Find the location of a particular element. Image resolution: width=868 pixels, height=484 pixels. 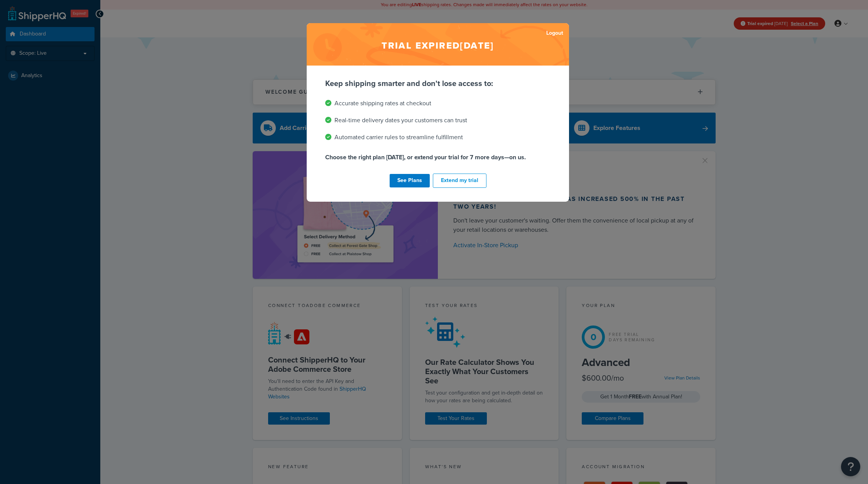

a: See Plans is located at coordinates (410, 181).